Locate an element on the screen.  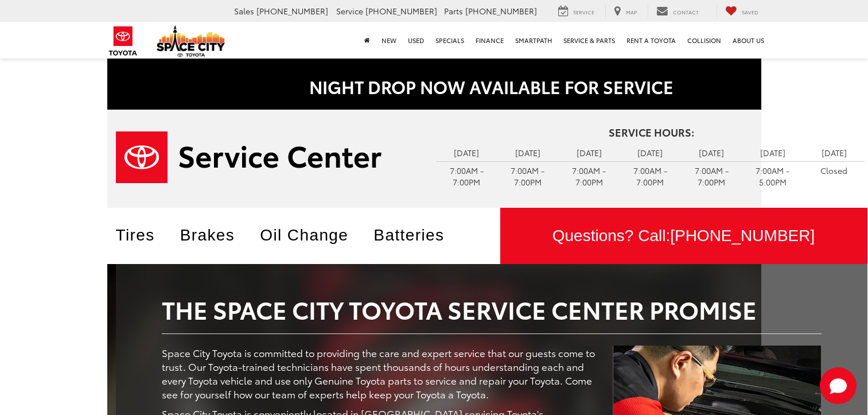
a: Service Center | Space City Toyota in Humble TX is located at coordinates (267, 157).